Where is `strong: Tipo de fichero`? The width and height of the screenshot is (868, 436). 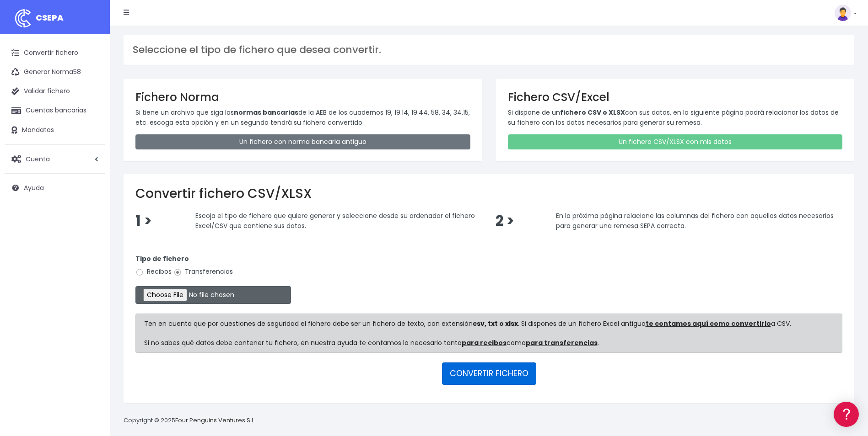
strong: Tipo de fichero is located at coordinates (162, 259).